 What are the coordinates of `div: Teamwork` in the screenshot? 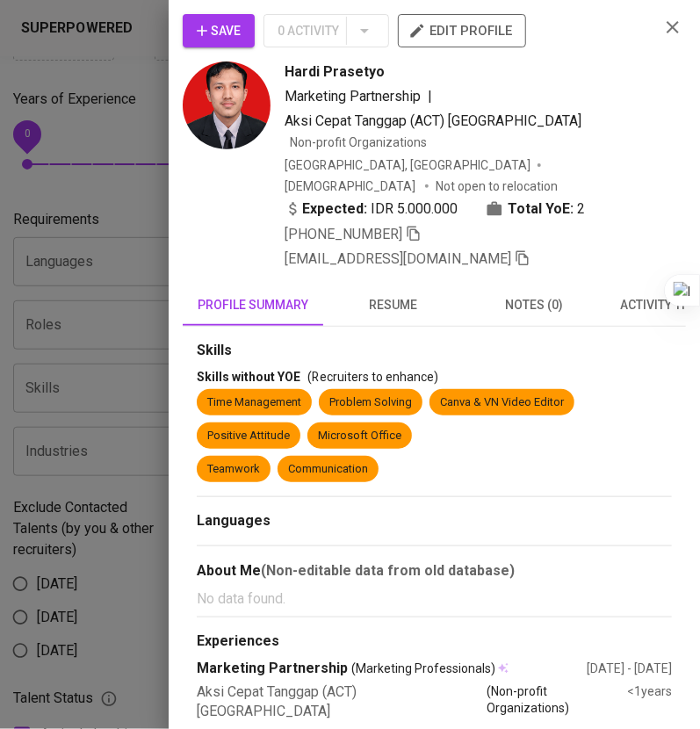 It's located at (234, 469).